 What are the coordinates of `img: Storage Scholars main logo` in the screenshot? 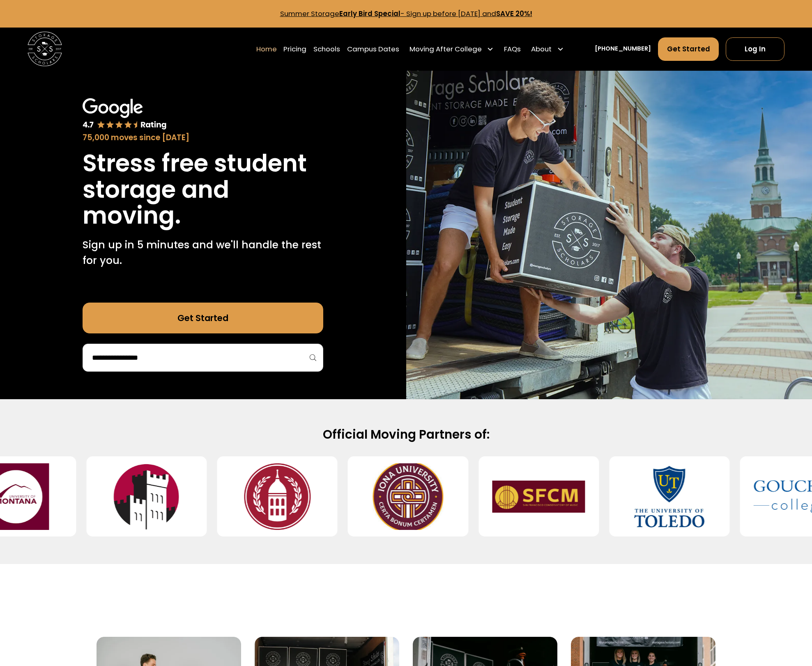 It's located at (45, 49).